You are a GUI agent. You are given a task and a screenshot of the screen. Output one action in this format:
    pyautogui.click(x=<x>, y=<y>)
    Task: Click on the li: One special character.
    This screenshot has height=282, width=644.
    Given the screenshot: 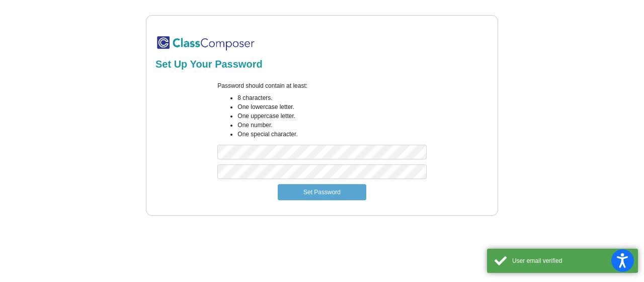 What is the action you would take?
    pyautogui.click(x=332, y=134)
    